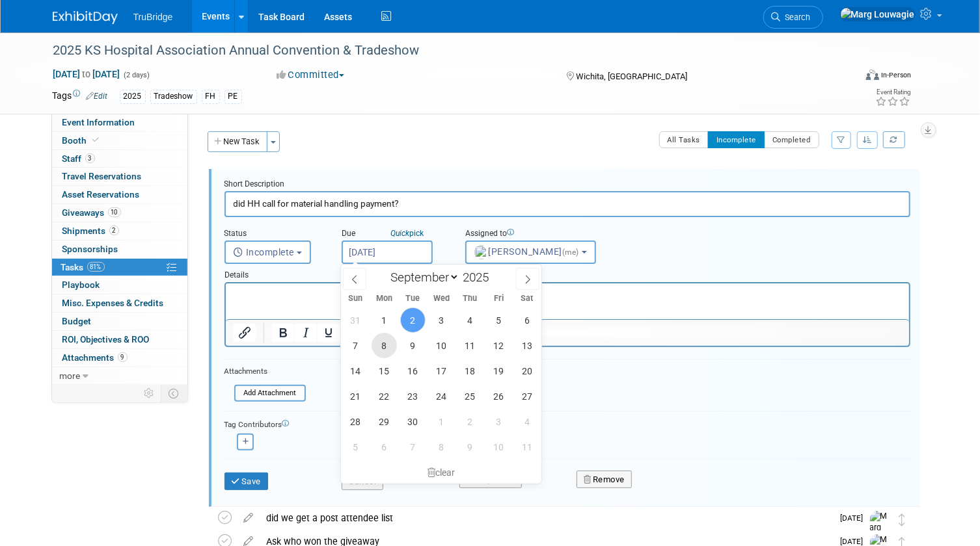  What do you see at coordinates (384, 447) in the screenshot?
I see `span: October 6, 2025` at bounding box center [384, 447].